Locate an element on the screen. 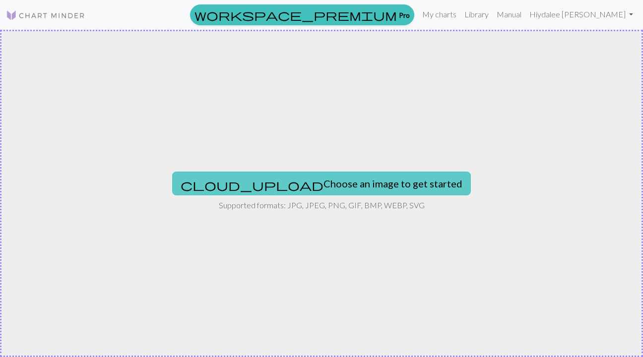 The height and width of the screenshot is (357, 643). span: cloud_upload is located at coordinates (252, 185).